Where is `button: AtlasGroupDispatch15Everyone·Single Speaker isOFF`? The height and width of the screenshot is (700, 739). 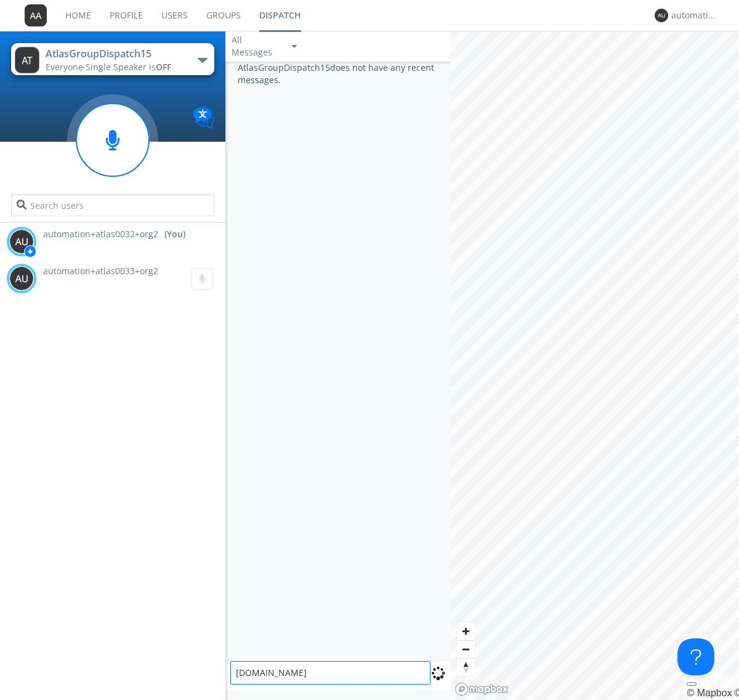 button: AtlasGroupDispatch15Everyone·Single Speaker isOFF is located at coordinates (113, 59).